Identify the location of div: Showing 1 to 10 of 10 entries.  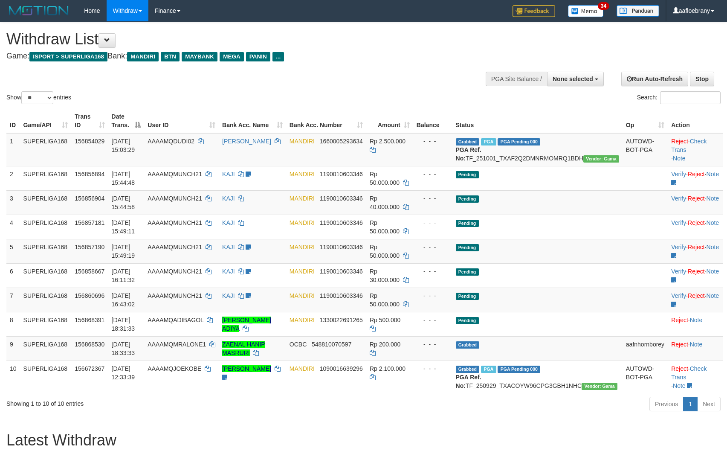
(151, 402).